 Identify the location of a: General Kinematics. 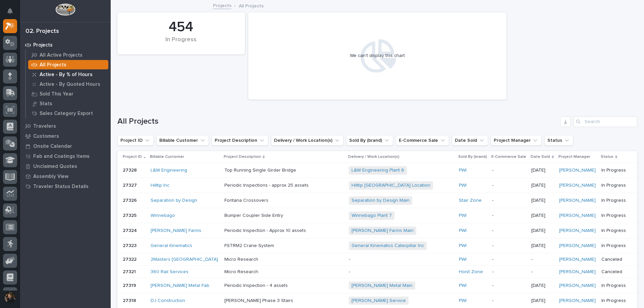
(171, 246).